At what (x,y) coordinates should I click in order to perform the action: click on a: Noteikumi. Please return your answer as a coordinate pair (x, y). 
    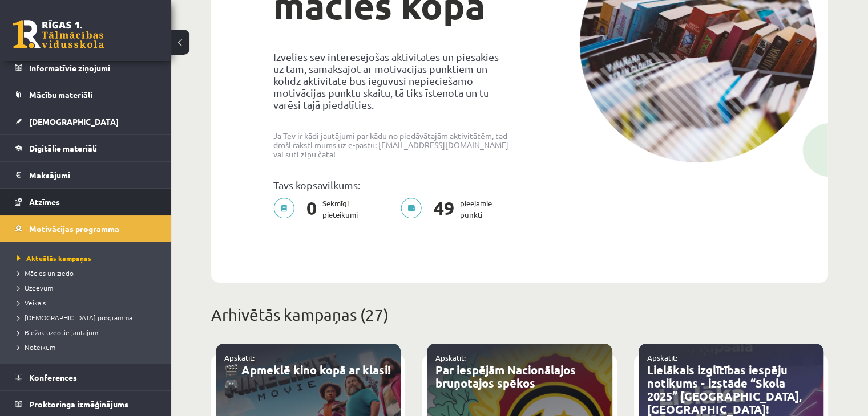
    Looking at the image, I should click on (88, 347).